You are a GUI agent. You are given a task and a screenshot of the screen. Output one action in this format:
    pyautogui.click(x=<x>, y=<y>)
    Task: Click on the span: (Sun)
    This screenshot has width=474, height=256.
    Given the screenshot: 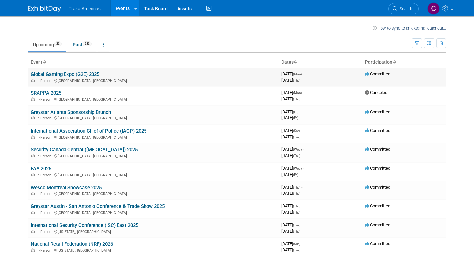 What is the action you would take?
    pyautogui.click(x=297, y=244)
    